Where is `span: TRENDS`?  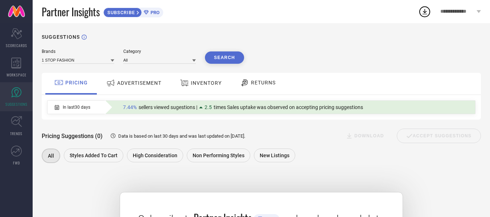
span: TRENDS is located at coordinates (16, 133).